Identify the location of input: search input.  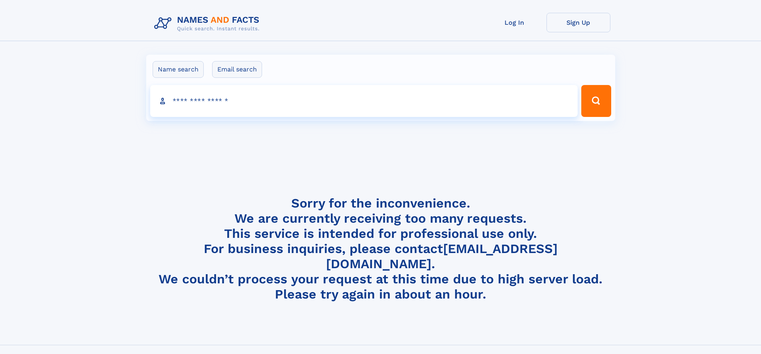
(364, 101).